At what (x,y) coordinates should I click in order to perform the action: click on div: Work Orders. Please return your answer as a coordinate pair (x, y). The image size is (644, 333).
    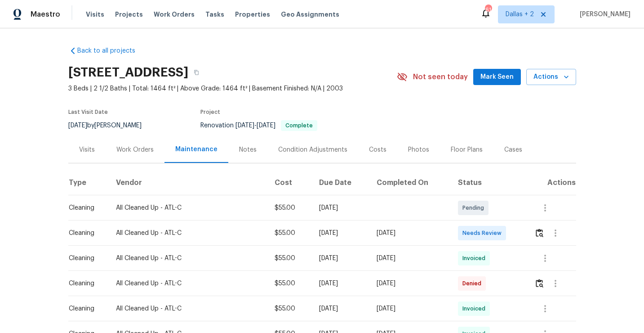
    Looking at the image, I should click on (135, 149).